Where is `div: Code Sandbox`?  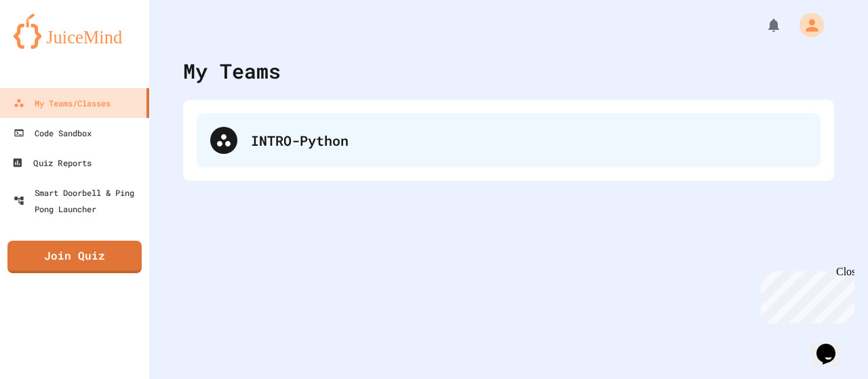
div: Code Sandbox is located at coordinates (52, 133).